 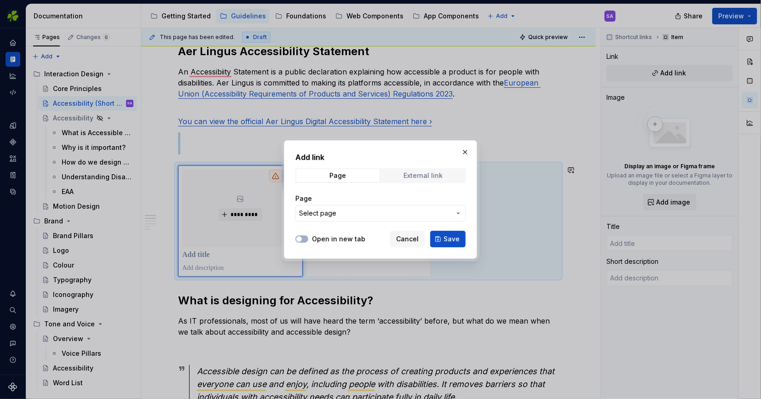 What do you see at coordinates (338, 176) in the screenshot?
I see `div: Page` at bounding box center [338, 176].